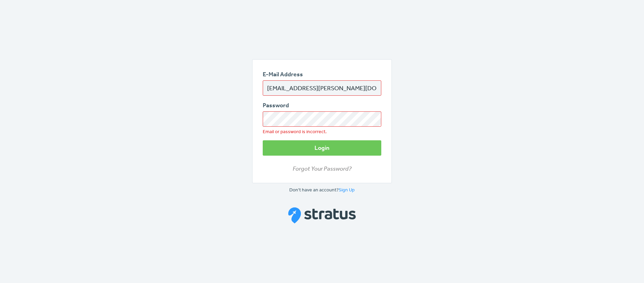 The width and height of the screenshot is (644, 283). What do you see at coordinates (322, 168) in the screenshot?
I see `a: Forgot Your Password?` at bounding box center [322, 168].